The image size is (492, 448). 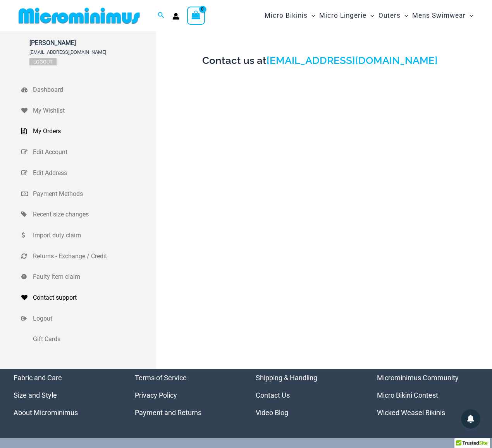 I want to click on a: Dashboard, so click(x=89, y=90).